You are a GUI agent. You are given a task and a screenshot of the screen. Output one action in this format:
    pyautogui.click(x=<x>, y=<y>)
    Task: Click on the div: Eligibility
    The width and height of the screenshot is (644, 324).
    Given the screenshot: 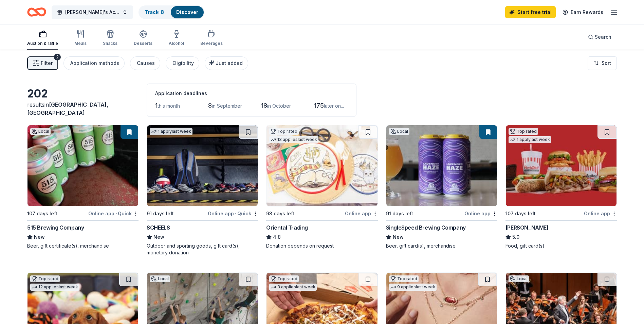 What is the action you would take?
    pyautogui.click(x=183, y=63)
    